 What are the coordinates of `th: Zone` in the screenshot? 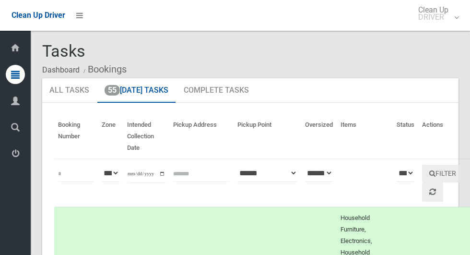 It's located at (110, 136).